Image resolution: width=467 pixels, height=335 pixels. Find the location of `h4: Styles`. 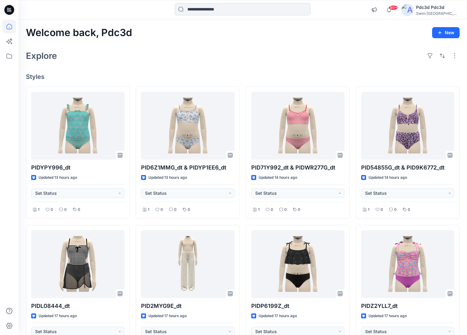

h4: Styles is located at coordinates (242, 77).